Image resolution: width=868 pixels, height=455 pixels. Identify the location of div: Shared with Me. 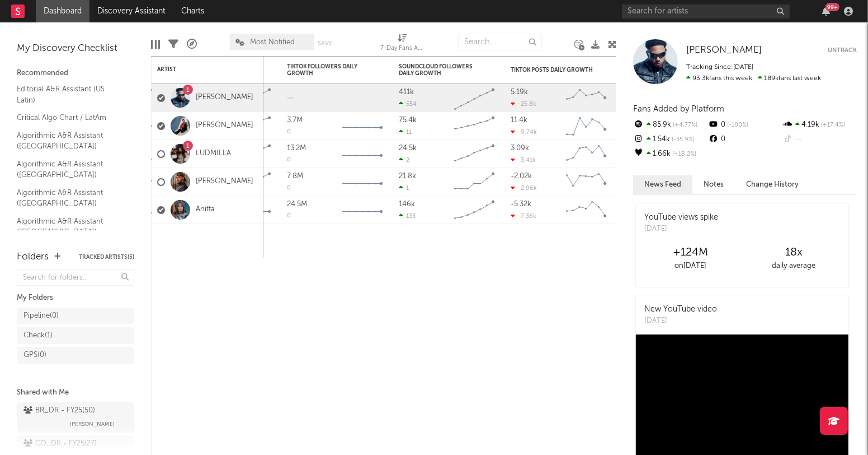
(76, 392).